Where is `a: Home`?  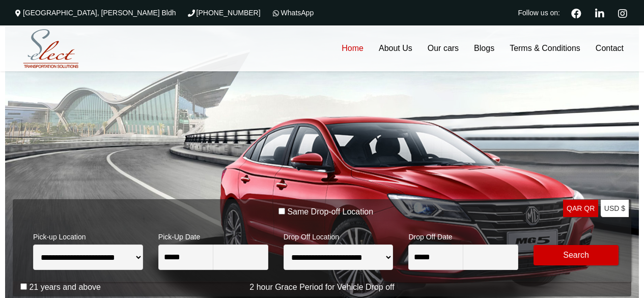 a: Home is located at coordinates (352, 49).